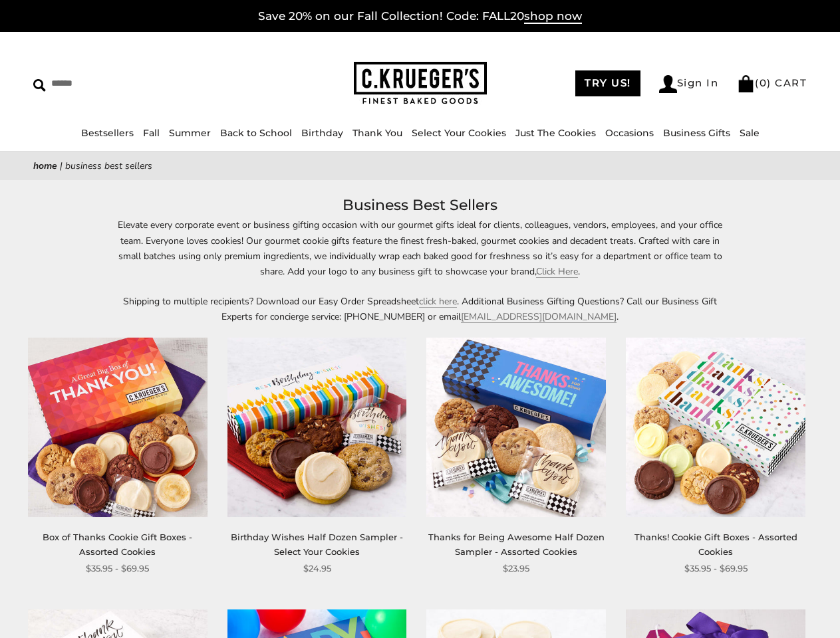  What do you see at coordinates (746, 83) in the screenshot?
I see `img: Bag` at bounding box center [746, 83].